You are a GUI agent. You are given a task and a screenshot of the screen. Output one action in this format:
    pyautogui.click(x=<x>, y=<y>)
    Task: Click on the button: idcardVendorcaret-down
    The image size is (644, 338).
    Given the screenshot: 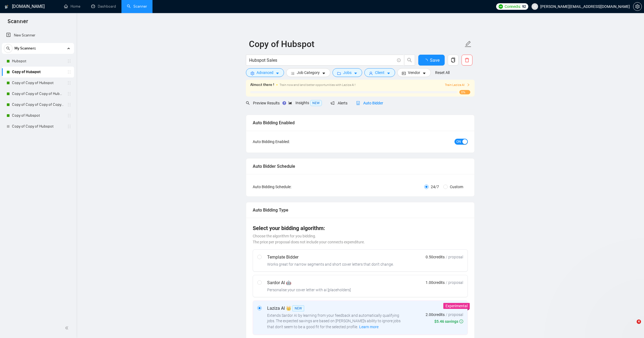 What is the action you would take?
    pyautogui.click(x=414, y=73)
    